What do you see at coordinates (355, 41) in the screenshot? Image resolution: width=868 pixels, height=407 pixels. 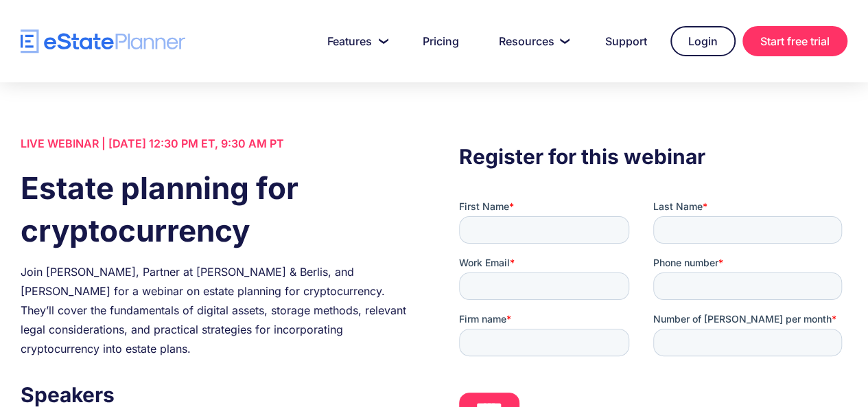 I see `a: Features` at bounding box center [355, 41].